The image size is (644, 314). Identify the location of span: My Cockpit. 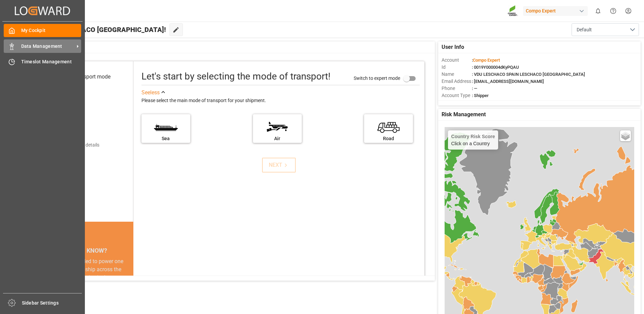
(51, 31).